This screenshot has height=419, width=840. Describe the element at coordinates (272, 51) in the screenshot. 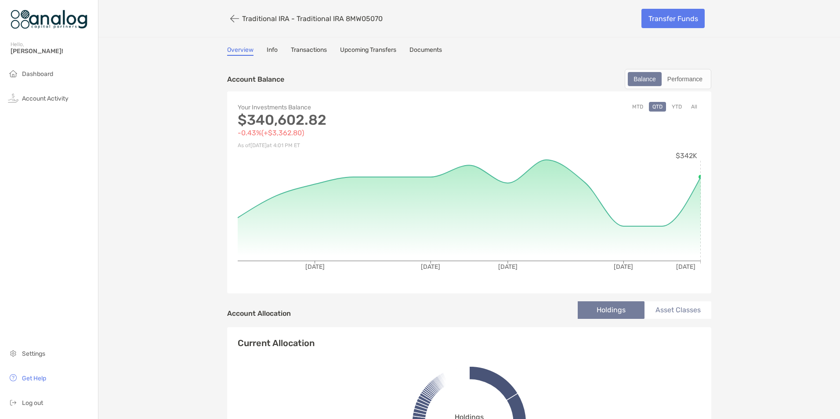

I see `a: Info` at that location.